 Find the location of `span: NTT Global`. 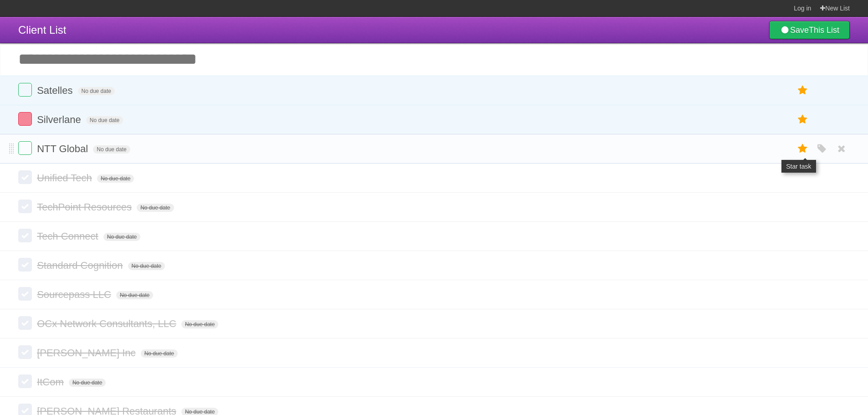

span: NTT Global is located at coordinates (63, 149).